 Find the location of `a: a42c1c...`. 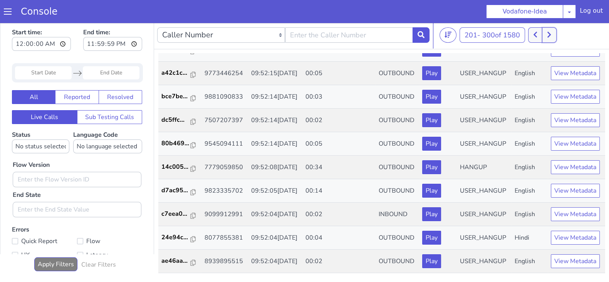

a: a42c1c... is located at coordinates (180, 52).